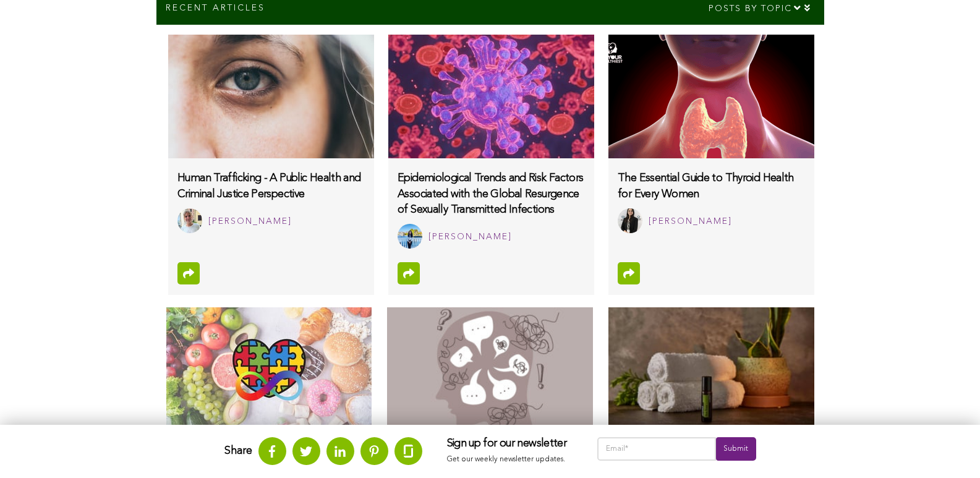 Image resolution: width=980 pixels, height=478 pixels. Describe the element at coordinates (711, 186) in the screenshot. I see `h3: The Essential Guide to Thyroid Health for Every Women` at that location.